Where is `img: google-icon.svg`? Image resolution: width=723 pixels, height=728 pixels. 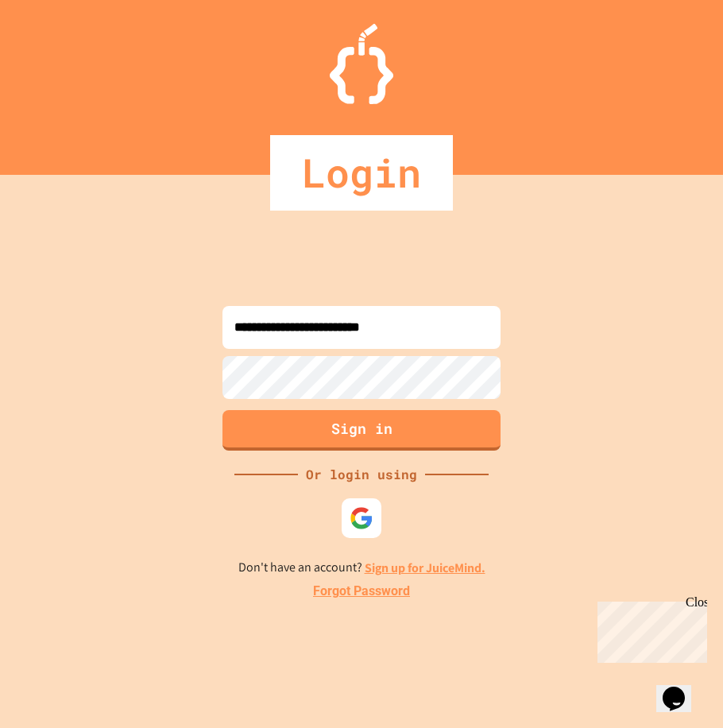 img: google-icon.svg is located at coordinates (361, 518).